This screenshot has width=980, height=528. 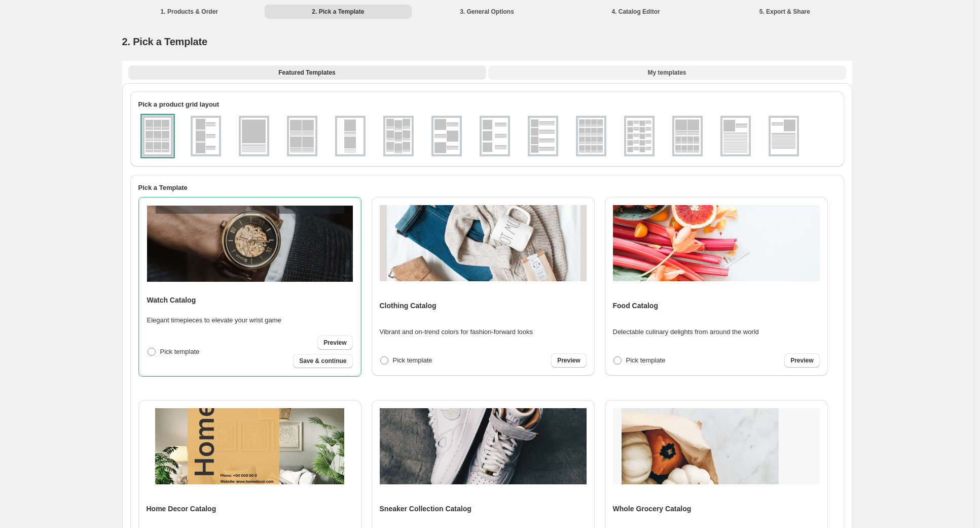 What do you see at coordinates (322, 360) in the screenshot?
I see `button: Save & continue` at bounding box center [322, 360].